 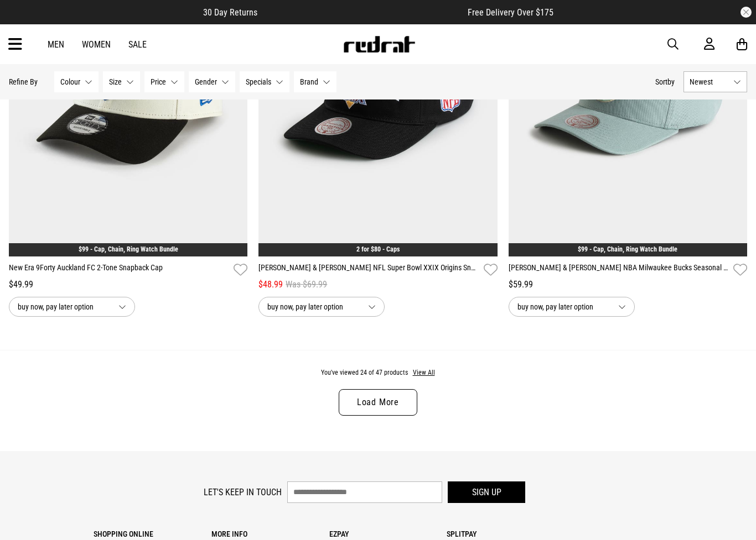 What do you see at coordinates (258, 82) in the screenshot?
I see `span: Specials` at bounding box center [258, 82].